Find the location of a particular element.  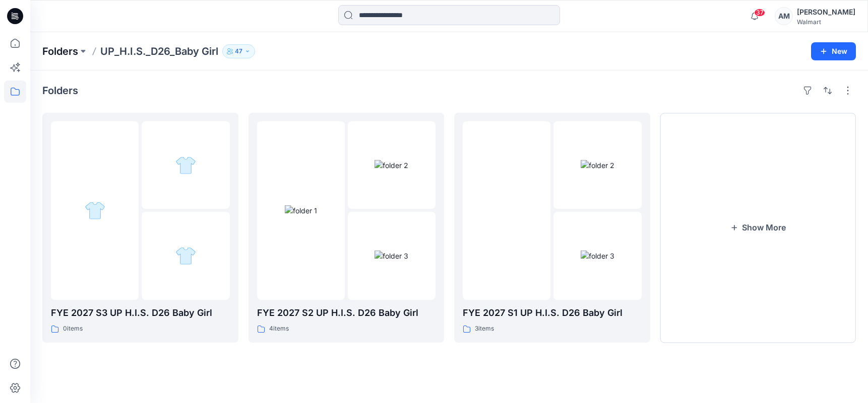

a: Folders is located at coordinates (60, 51).